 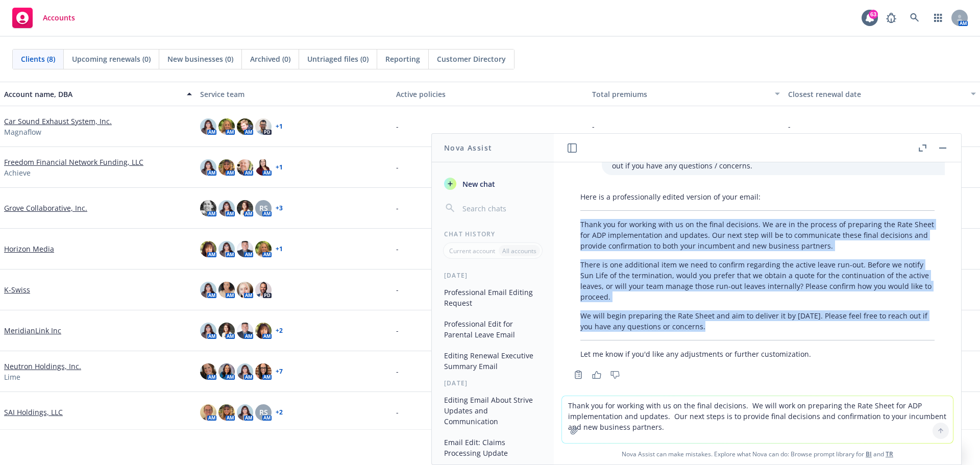 I want to click on a: K-Swiss, so click(x=17, y=290).